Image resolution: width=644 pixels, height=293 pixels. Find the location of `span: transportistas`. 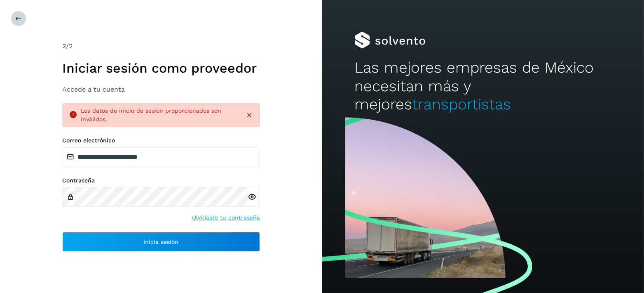

span: transportistas is located at coordinates (461, 104).